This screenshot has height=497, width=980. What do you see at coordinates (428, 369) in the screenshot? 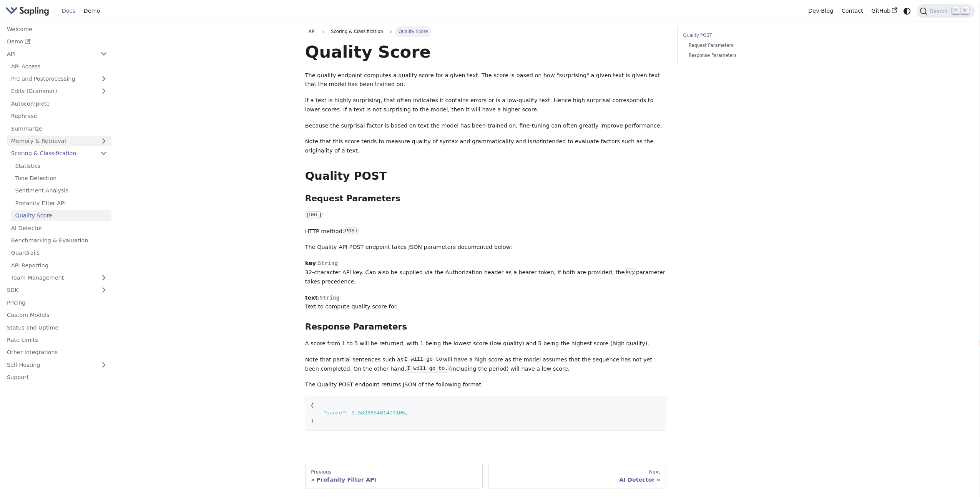
I see `code: I will go to.` at bounding box center [428, 369].